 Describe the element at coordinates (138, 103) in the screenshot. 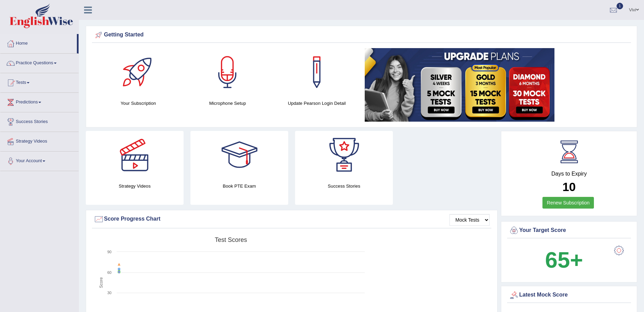

I see `h4: Your Subscription` at that location.